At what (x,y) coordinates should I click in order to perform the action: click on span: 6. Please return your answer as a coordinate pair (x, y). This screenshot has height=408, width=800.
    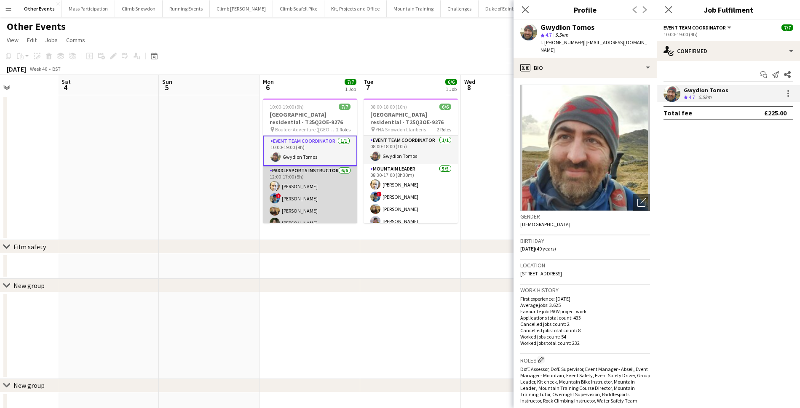
    Looking at the image, I should click on (268, 87).